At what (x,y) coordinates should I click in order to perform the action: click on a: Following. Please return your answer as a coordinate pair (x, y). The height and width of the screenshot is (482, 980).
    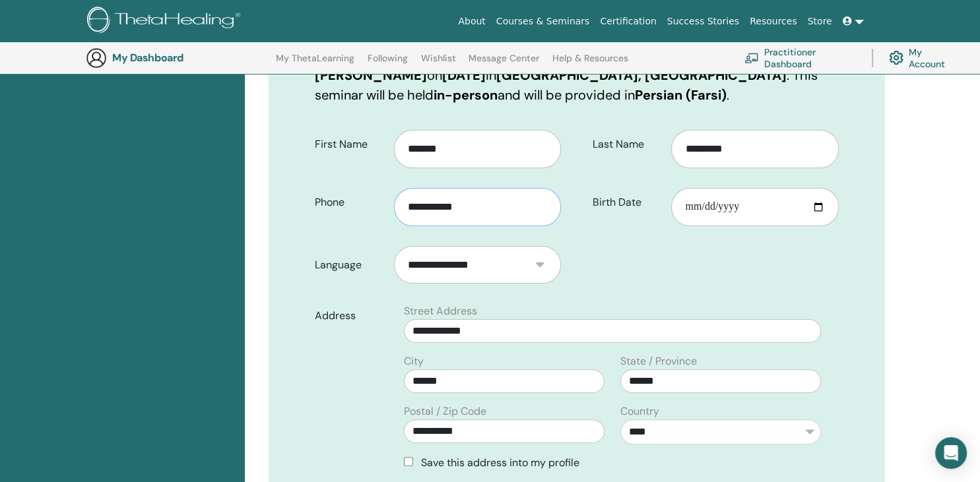
    Looking at the image, I should click on (387, 64).